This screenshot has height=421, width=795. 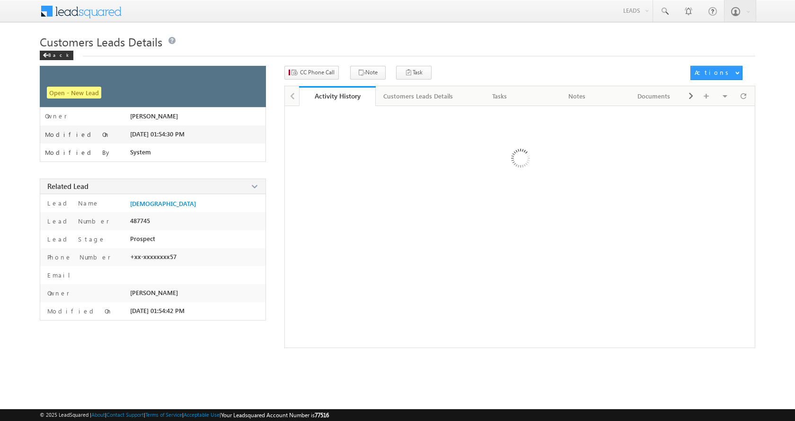 What do you see at coordinates (317, 72) in the screenshot?
I see `span: CC Phone Call` at bounding box center [317, 72].